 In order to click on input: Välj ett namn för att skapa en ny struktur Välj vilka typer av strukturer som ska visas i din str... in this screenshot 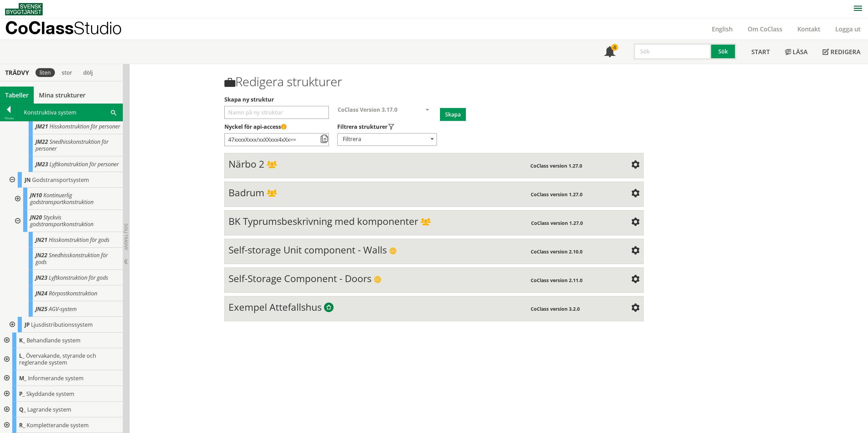, I will do `click(277, 113)`.